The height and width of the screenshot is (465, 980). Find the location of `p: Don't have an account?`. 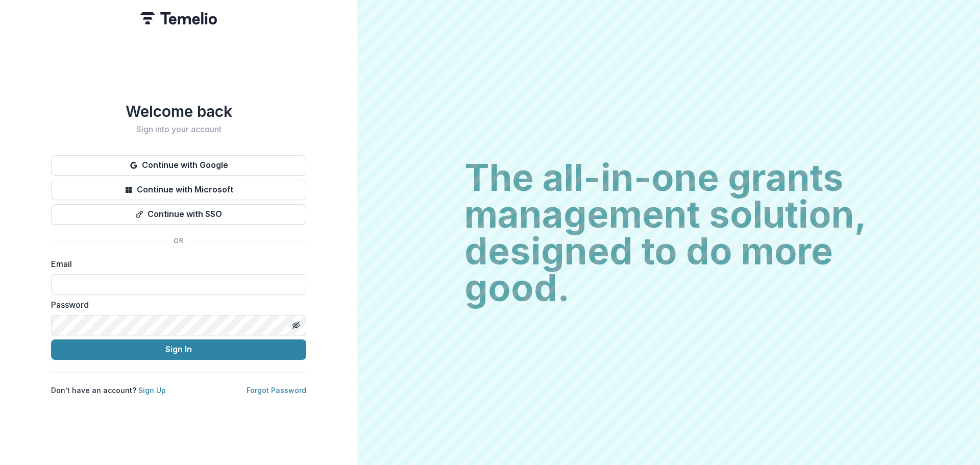

p: Don't have an account? is located at coordinates (108, 389).